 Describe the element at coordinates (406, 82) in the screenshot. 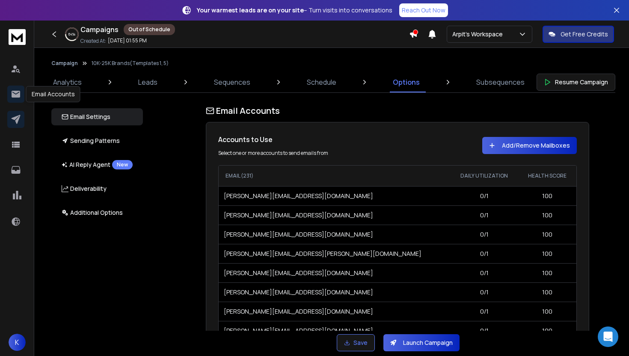

I see `p: Options` at that location.